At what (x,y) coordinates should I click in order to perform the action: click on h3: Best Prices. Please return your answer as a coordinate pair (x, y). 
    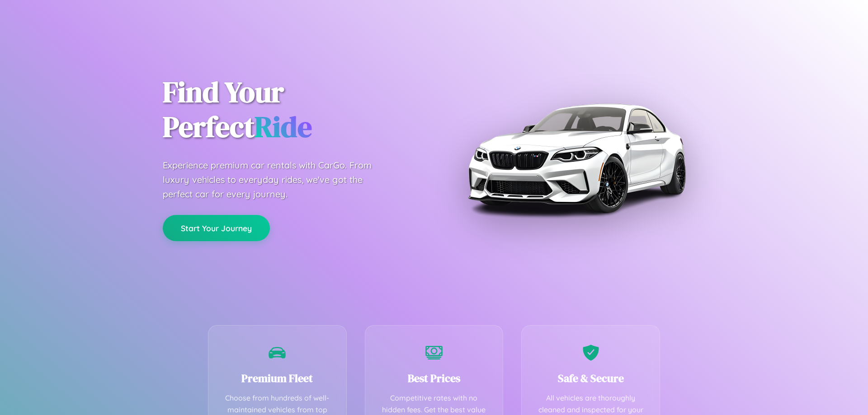
    Looking at the image, I should click on (434, 378).